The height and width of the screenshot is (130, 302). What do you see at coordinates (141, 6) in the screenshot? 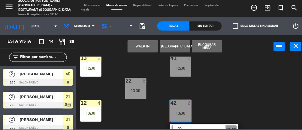
I see `span: Disponibilidad` at bounding box center [141, 6].